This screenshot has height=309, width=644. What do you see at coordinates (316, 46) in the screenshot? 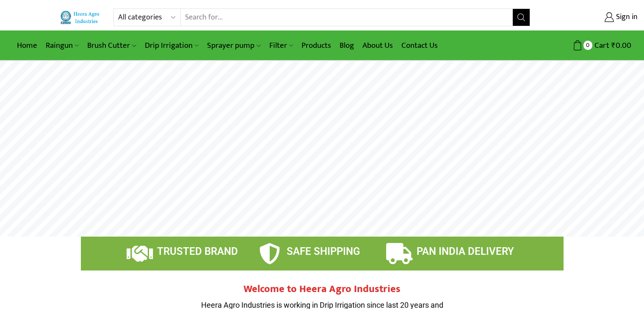
I see `a: Products` at bounding box center [316, 46].